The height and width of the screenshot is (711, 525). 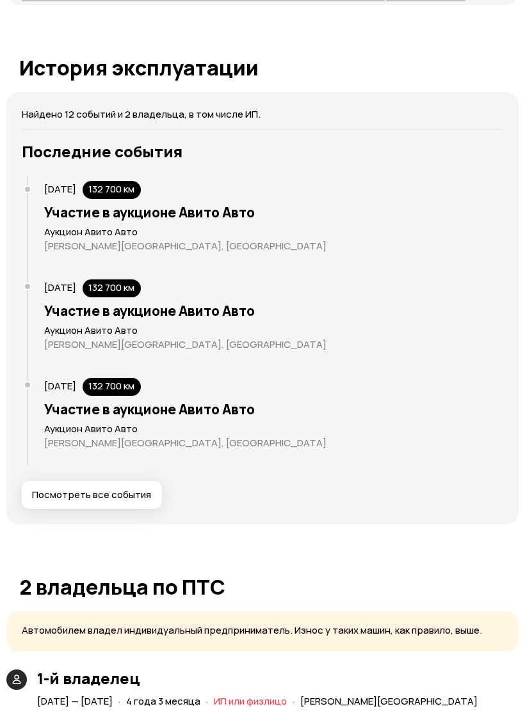 I want to click on h1: История эксплуатации, so click(x=262, y=68).